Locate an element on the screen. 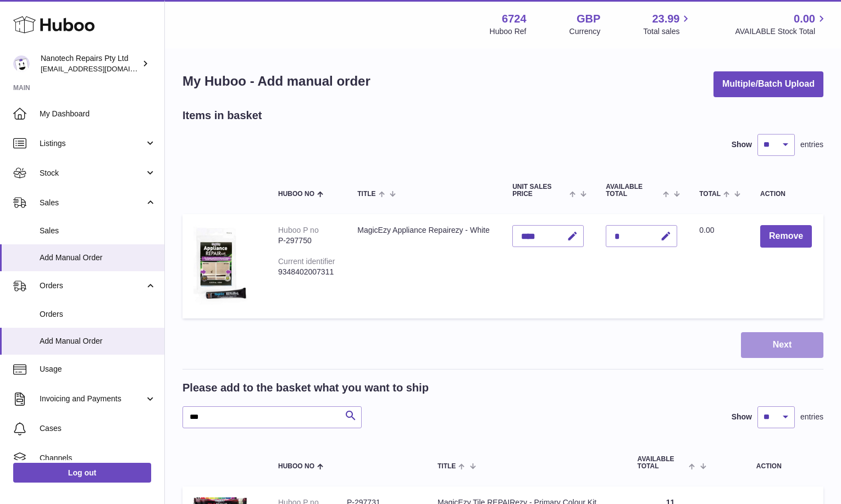  span: Usage is located at coordinates (98, 369).